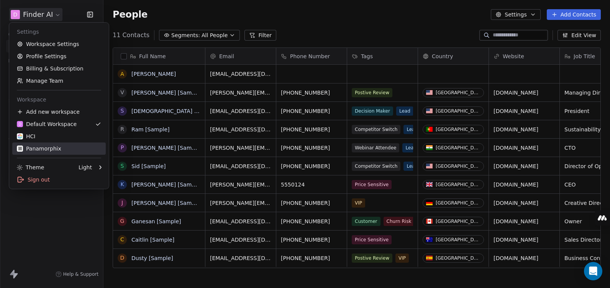 Image resolution: width=610 pixels, height=288 pixels. Describe the element at coordinates (26, 136) in the screenshot. I see `div: HCI` at that location.